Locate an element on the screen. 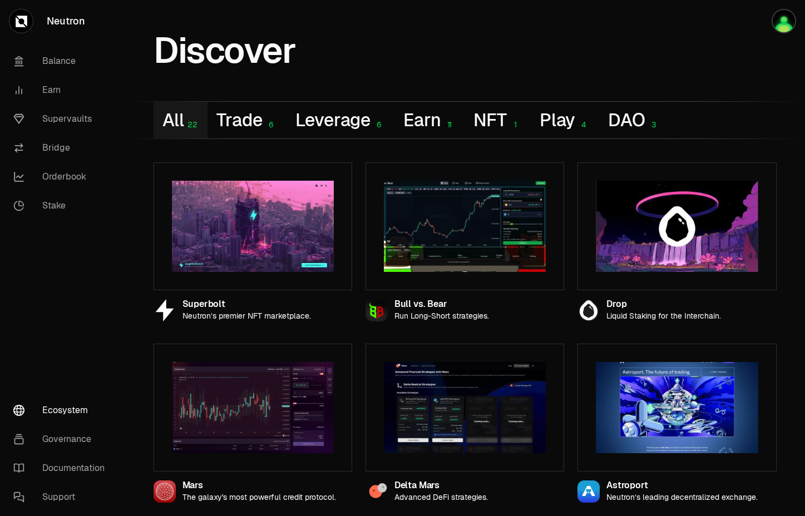  button: NFT is located at coordinates (497, 120).